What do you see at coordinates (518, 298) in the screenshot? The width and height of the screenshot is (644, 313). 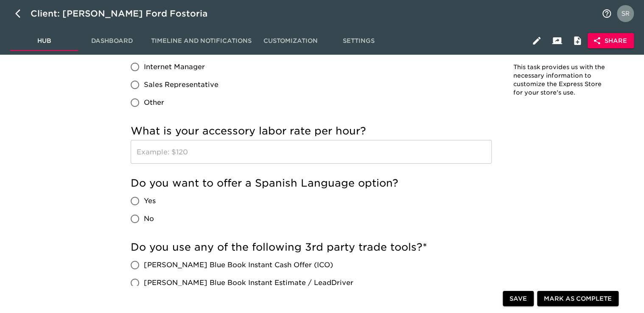 I see `span: Save` at bounding box center [518, 298].